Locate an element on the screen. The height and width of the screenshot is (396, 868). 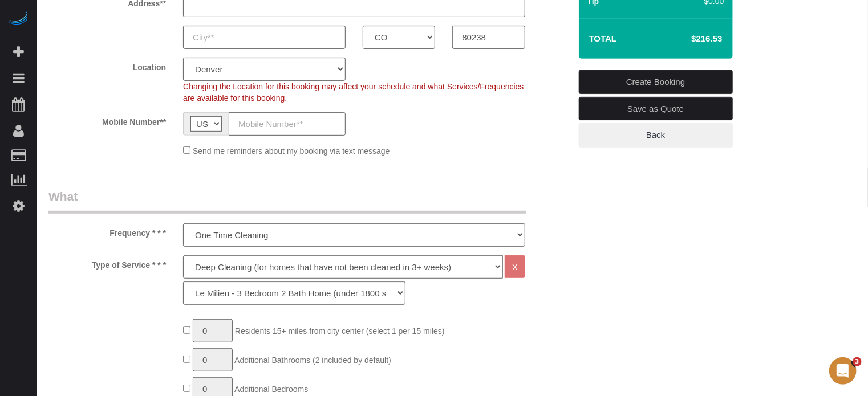
a: Create Booking is located at coordinates (656, 82).